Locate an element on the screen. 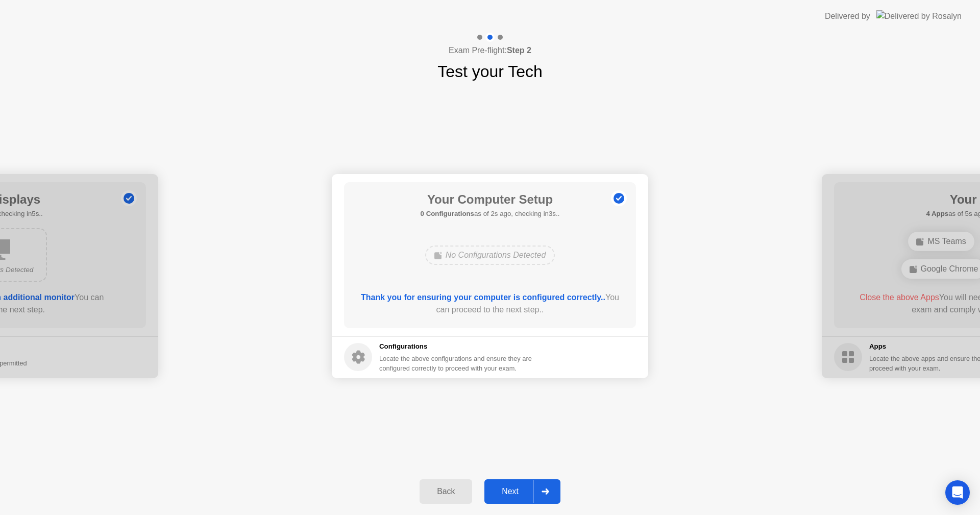 Image resolution: width=980 pixels, height=515 pixels. b: Thank you for ensuring your computer is configured correctly.. is located at coordinates (483, 298).